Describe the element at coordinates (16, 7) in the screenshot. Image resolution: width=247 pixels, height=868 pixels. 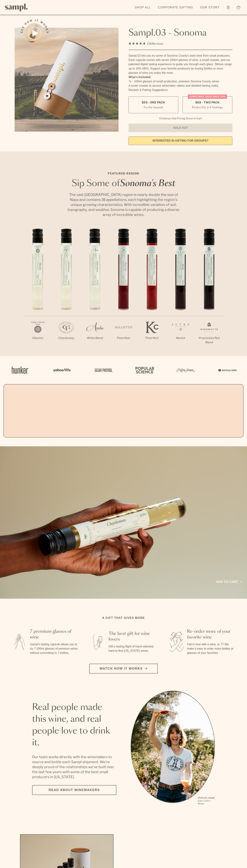
I see `img: Sampl logo` at that location.